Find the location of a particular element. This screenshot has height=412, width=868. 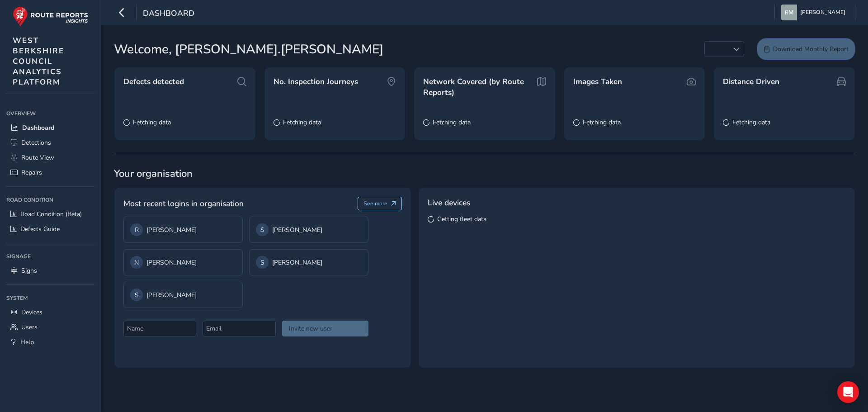

span: Devices is located at coordinates (31, 312).